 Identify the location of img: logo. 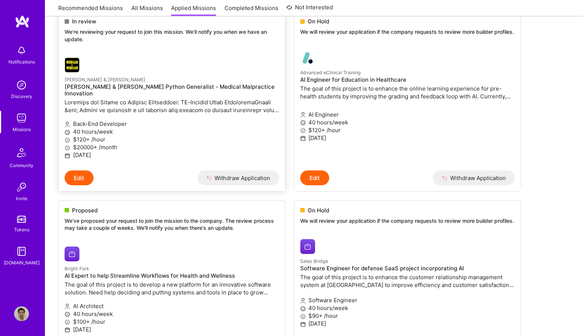
(22, 22).